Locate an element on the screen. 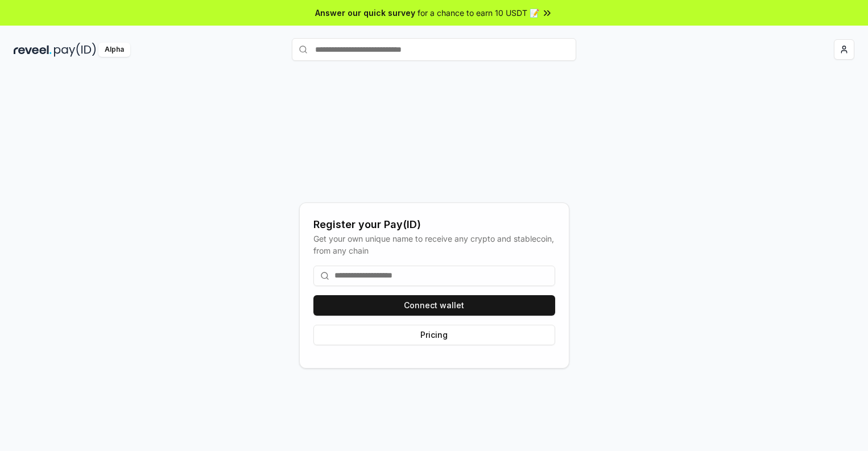 The height and width of the screenshot is (451, 868). img: pay_id is located at coordinates (75, 49).